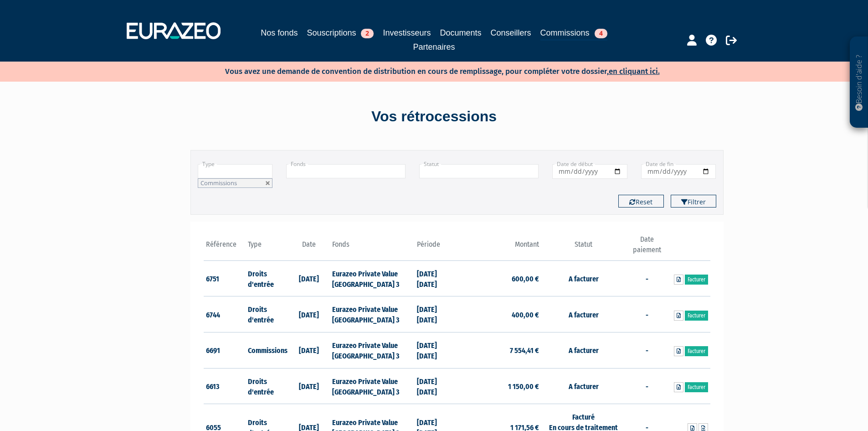 This screenshot has width=868, height=431. Describe the element at coordinates (219, 183) in the screenshot. I see `span: Commissions` at that location.